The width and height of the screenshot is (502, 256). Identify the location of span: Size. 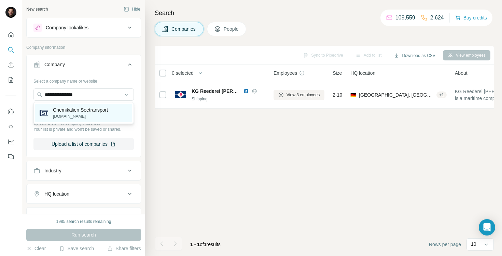
(337, 73).